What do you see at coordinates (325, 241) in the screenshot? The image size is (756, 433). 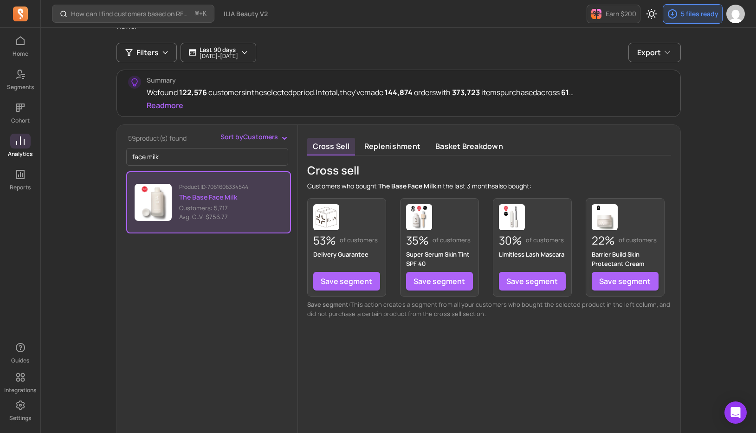 I see `p: 53%` at bounding box center [325, 241].